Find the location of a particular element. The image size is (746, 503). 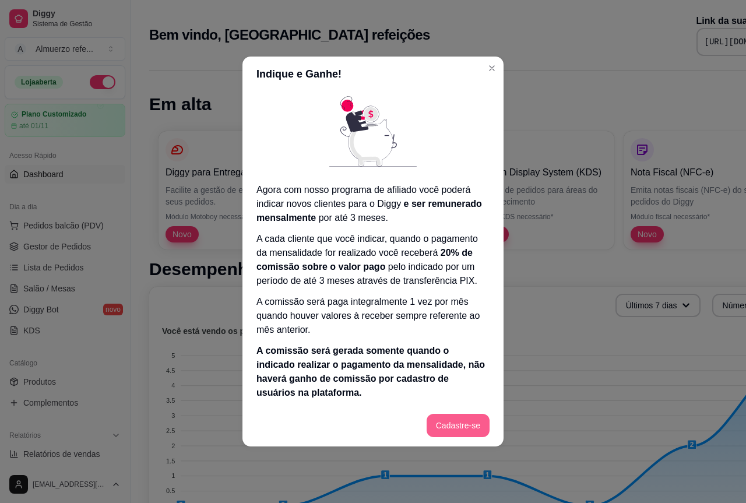

button: Cadastre-se is located at coordinates (458, 426).